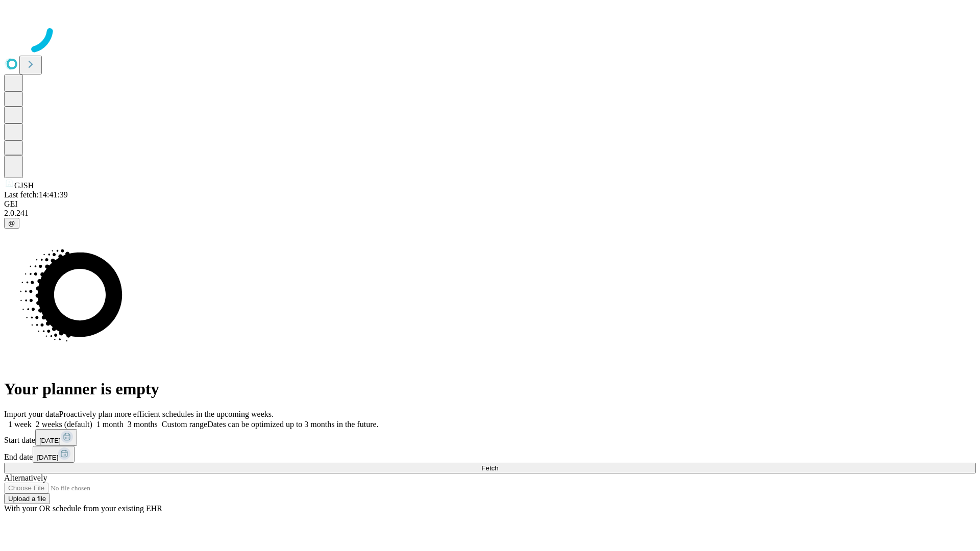 The width and height of the screenshot is (980, 551). What do you see at coordinates (292, 424) in the screenshot?
I see `span: Dates can be optimized up to 3 months in the future.` at bounding box center [292, 424].